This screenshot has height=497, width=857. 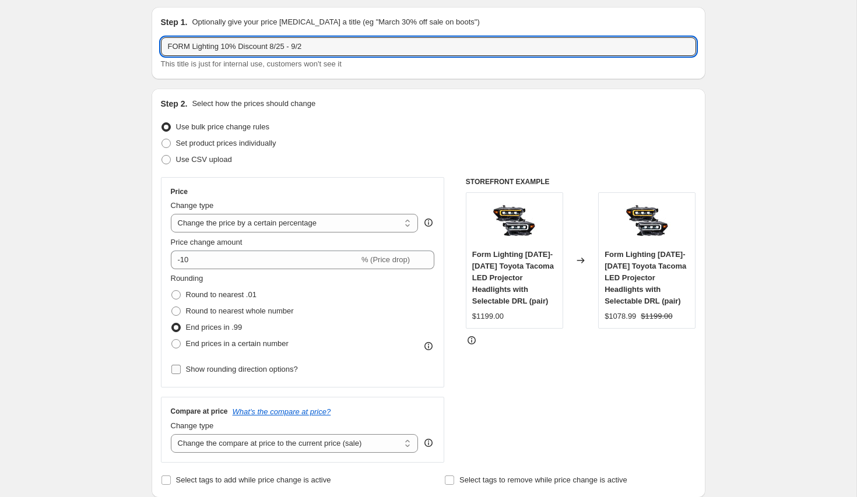 What do you see at coordinates (204, 159) in the screenshot?
I see `span: Use CSV upload` at bounding box center [204, 159].